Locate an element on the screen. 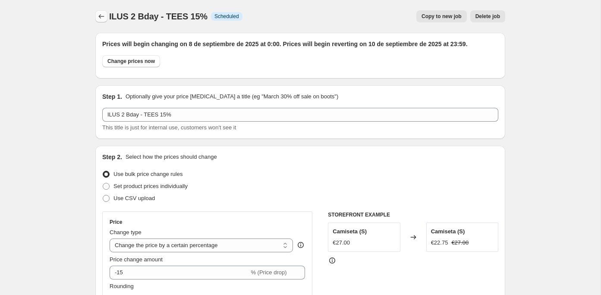 Image resolution: width=601 pixels, height=295 pixels. span: Set product prices individually is located at coordinates (151, 186).